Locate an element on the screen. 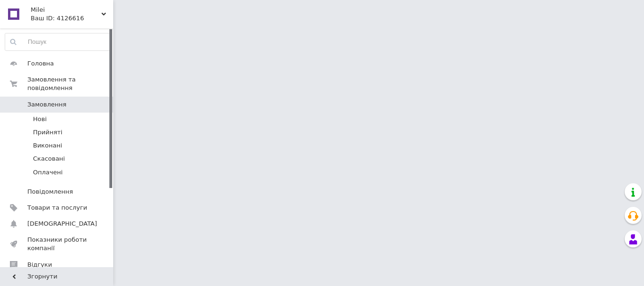 The height and width of the screenshot is (286, 644). div: Ваш ID: 4126616 is located at coordinates (72, 19).